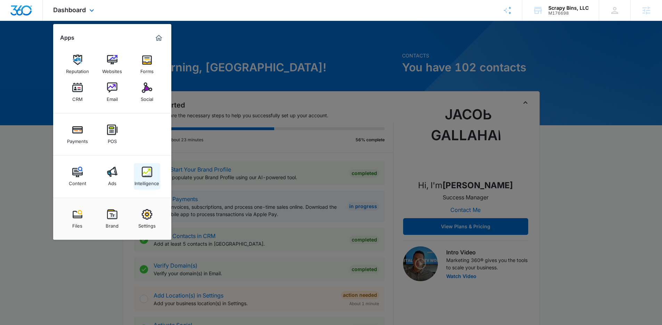 The width and height of the screenshot is (662, 325). I want to click on a: Marketing 360® Dashboard, so click(159, 38).